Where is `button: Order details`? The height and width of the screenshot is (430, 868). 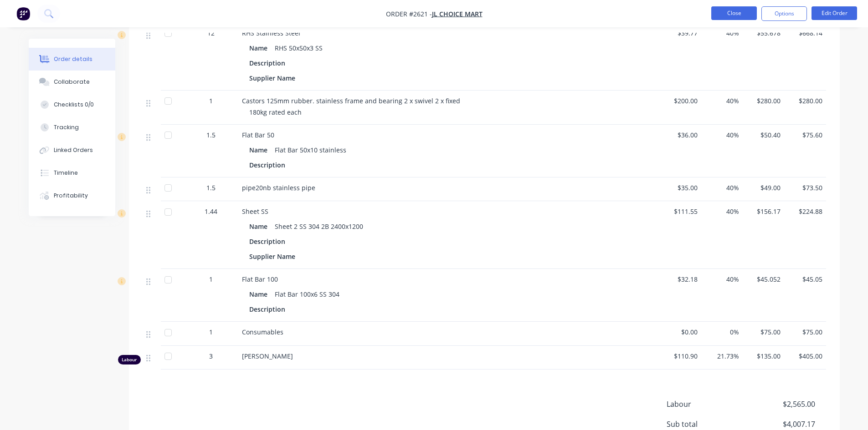 button: Order details is located at coordinates (72, 59).